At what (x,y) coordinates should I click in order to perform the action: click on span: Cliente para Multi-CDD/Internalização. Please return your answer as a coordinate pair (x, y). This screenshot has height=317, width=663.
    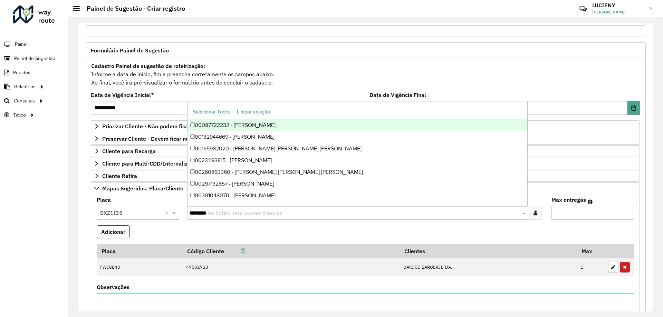
    Looking at the image, I should click on (151, 164).